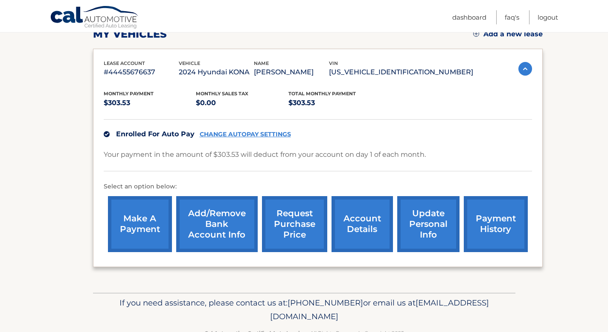 The width and height of the screenshot is (608, 332). What do you see at coordinates (245, 134) in the screenshot?
I see `a: CHANGE AUTOPAY SETTINGS` at bounding box center [245, 134].